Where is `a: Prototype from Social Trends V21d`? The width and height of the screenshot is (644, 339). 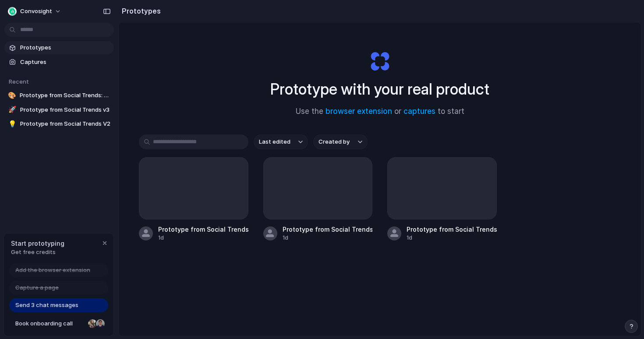 a: Prototype from Social Trends V21d is located at coordinates (443, 199).